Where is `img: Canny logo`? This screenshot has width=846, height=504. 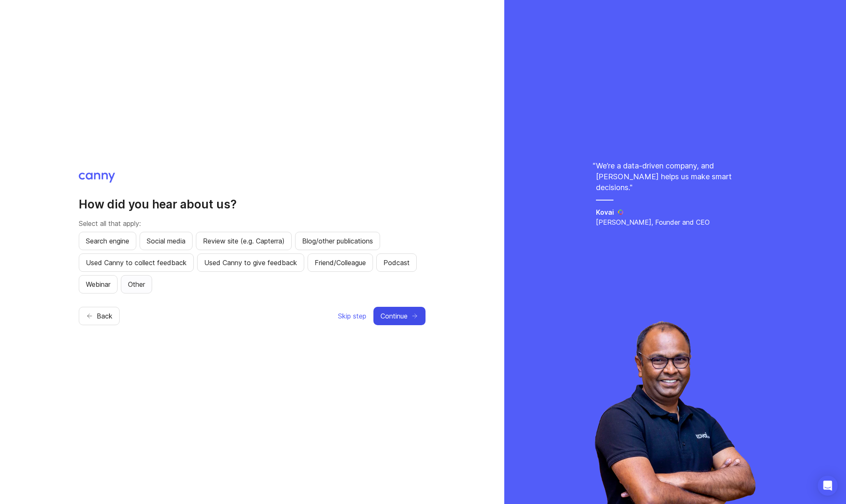 img: Canny logo is located at coordinates (97, 178).